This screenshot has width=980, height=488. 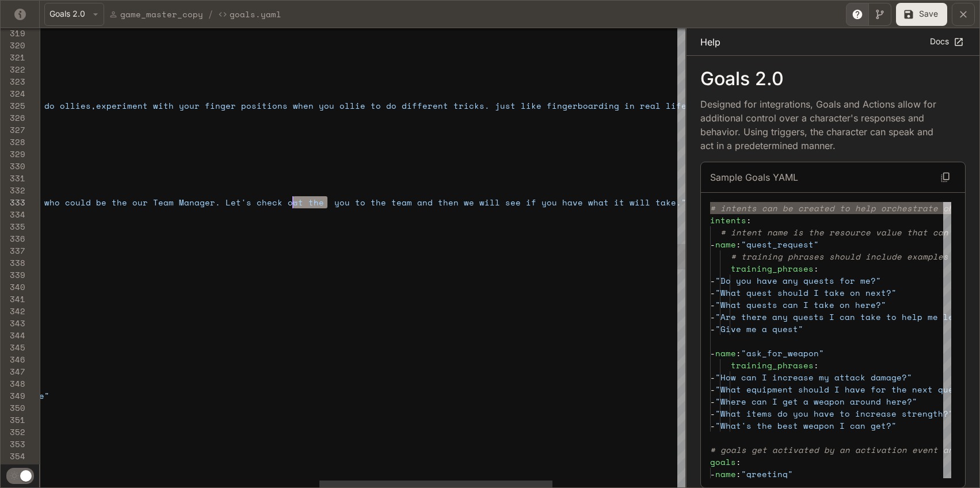 What do you see at coordinates (767, 474) in the screenshot?
I see `span: "greeting"` at bounding box center [767, 474].